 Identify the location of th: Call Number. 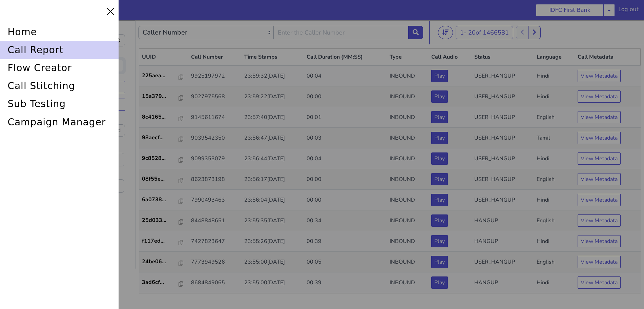
(215, 37).